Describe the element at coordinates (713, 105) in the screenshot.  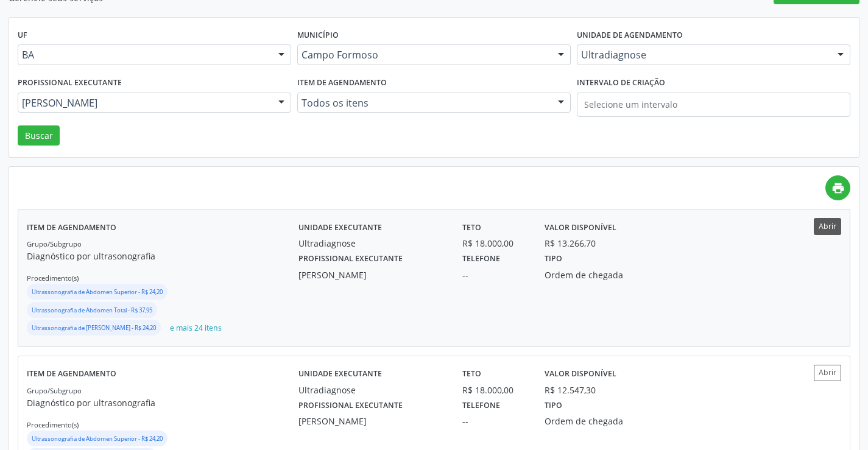
I see `input: Selecione um intervalo` at that location.